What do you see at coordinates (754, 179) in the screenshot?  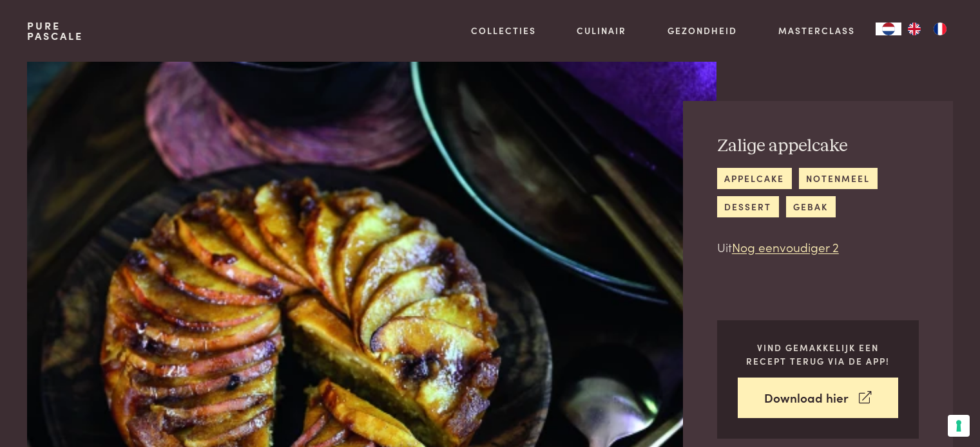 I see `a: appelcake` at bounding box center [754, 179].